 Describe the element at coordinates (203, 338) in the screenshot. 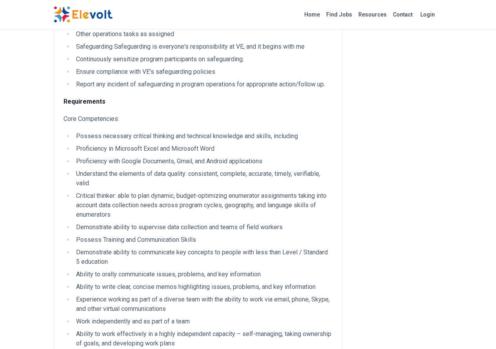

I see `li: Ability to work effectively in a highly independent capacity – self-managing, taking ownership of...` at that location.